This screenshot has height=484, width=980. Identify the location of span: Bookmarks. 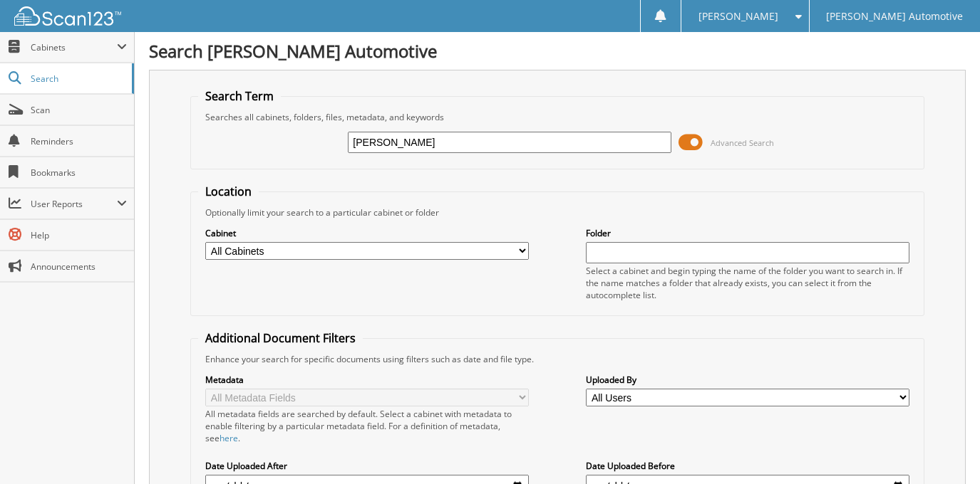
(78, 173).